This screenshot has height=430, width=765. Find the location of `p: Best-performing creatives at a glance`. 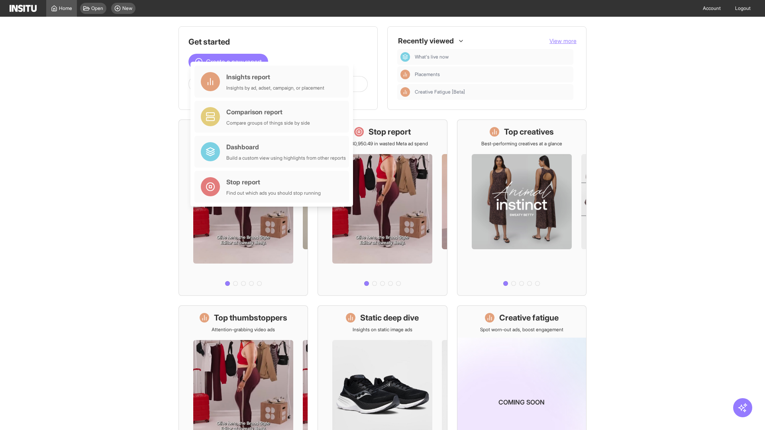

p: Best-performing creatives at a glance is located at coordinates (521, 144).